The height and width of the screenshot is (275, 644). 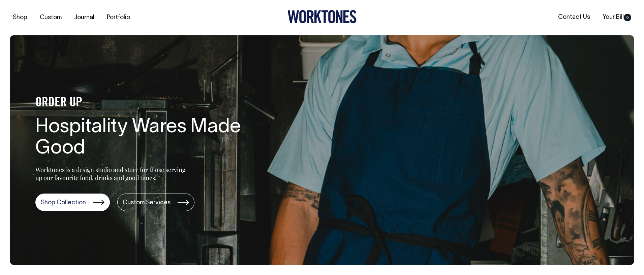 I want to click on h4: ORDER UP, so click(x=143, y=103).